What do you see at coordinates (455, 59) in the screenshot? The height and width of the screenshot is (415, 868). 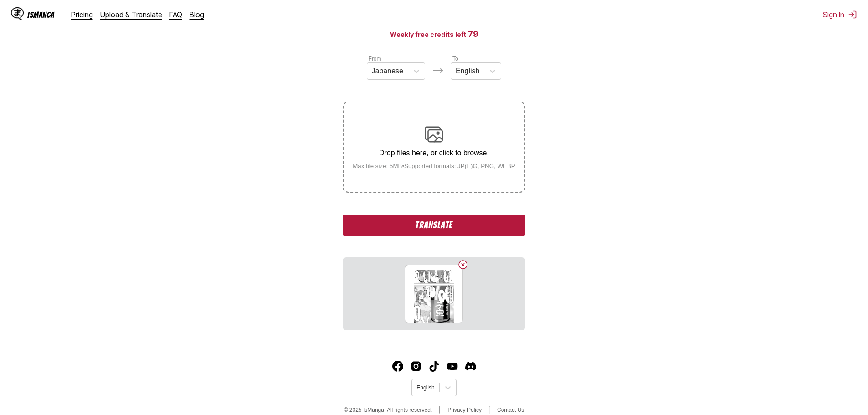 I see `label: To` at bounding box center [455, 59].